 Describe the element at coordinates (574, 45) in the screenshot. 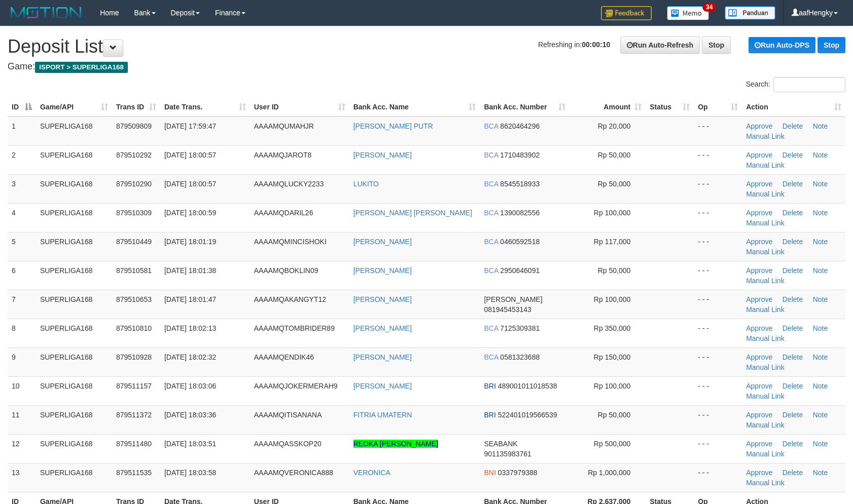

I see `span: Refreshing in:` at that location.